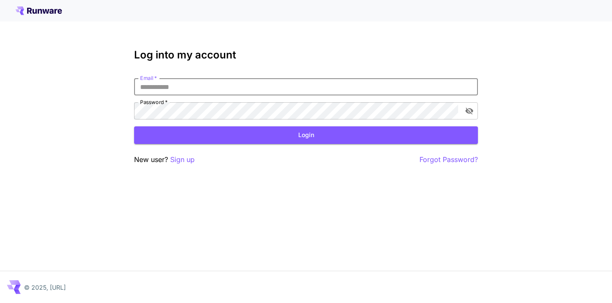  What do you see at coordinates (449, 160) in the screenshot?
I see `button: Forgot Password?` at bounding box center [449, 160].